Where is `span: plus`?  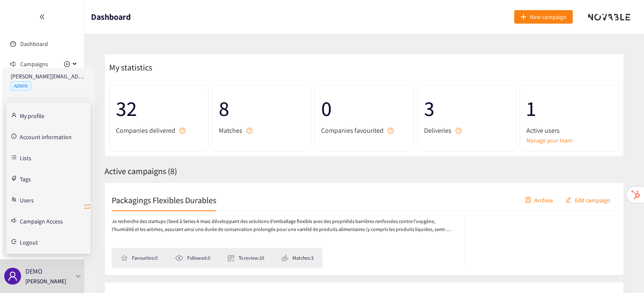
span: plus is located at coordinates (523, 17).